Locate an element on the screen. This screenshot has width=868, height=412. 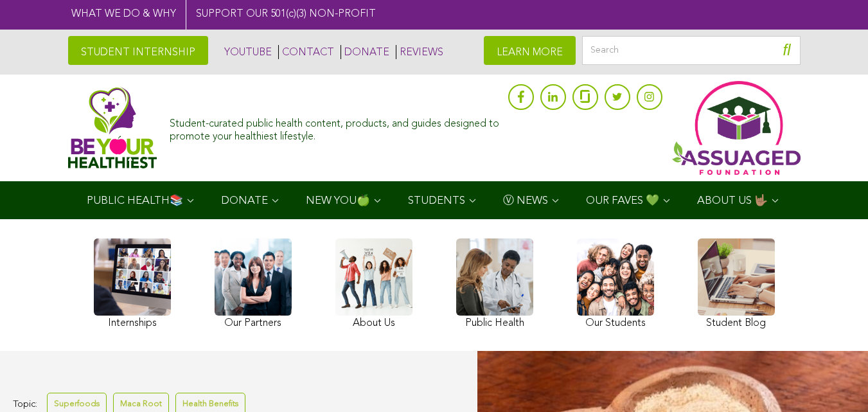
a: STUDENT INTERNSHIP is located at coordinates (138, 50).